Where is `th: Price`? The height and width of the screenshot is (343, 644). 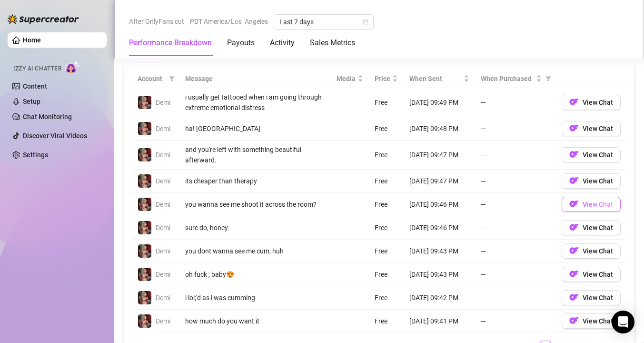
th: Price is located at coordinates (386, 79).